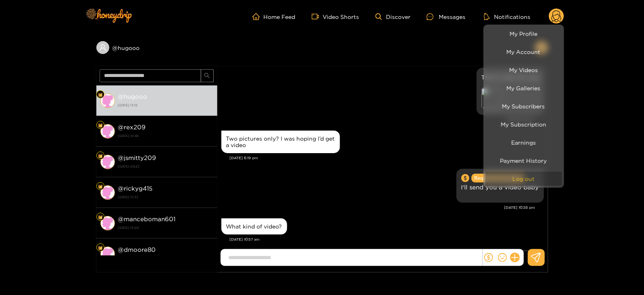  What do you see at coordinates (524, 34) in the screenshot?
I see `a: My Profile` at bounding box center [524, 34].